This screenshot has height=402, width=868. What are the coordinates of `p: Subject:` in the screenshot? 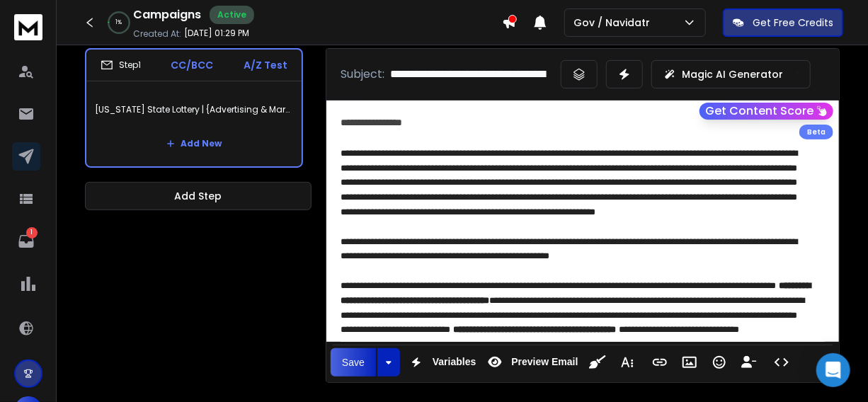 It's located at (363, 75).